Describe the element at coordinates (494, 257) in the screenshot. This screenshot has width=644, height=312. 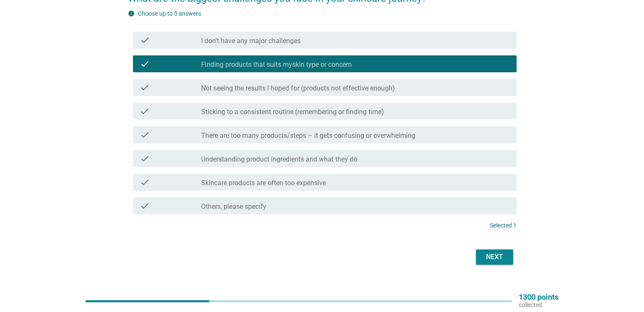
I see `div: Next` at that location.